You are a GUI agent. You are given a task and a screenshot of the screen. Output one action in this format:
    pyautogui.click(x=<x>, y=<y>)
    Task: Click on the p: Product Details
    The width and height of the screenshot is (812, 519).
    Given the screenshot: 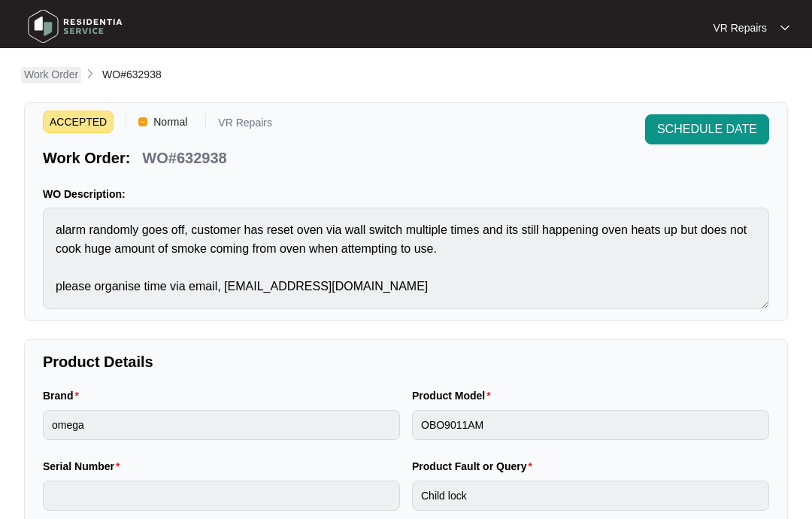 What is the action you would take?
    pyautogui.click(x=406, y=362)
    